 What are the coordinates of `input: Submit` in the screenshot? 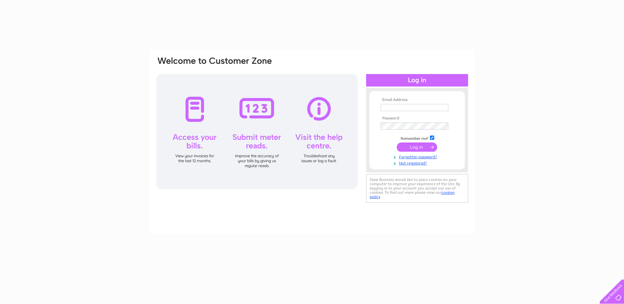 It's located at (417, 147).